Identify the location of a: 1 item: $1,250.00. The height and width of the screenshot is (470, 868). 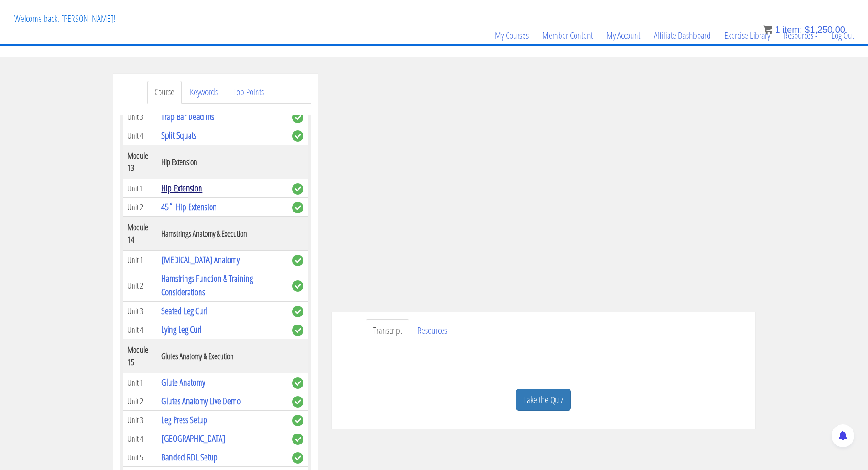
(804, 30).